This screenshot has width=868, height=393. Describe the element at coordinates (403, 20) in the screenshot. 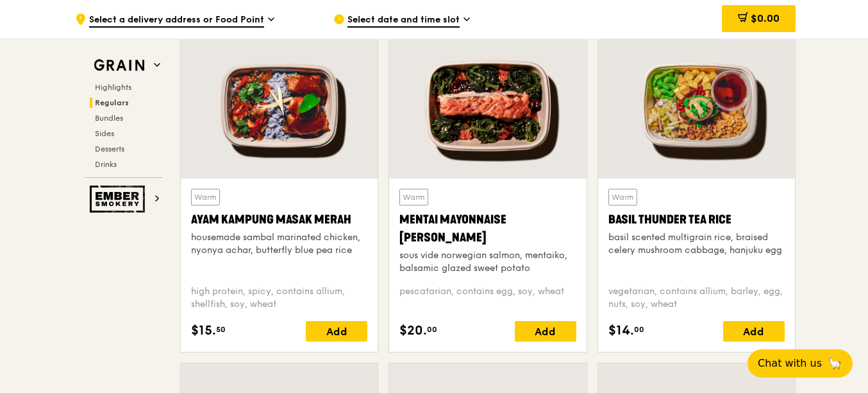

I see `span: Select date and time slot` at that location.